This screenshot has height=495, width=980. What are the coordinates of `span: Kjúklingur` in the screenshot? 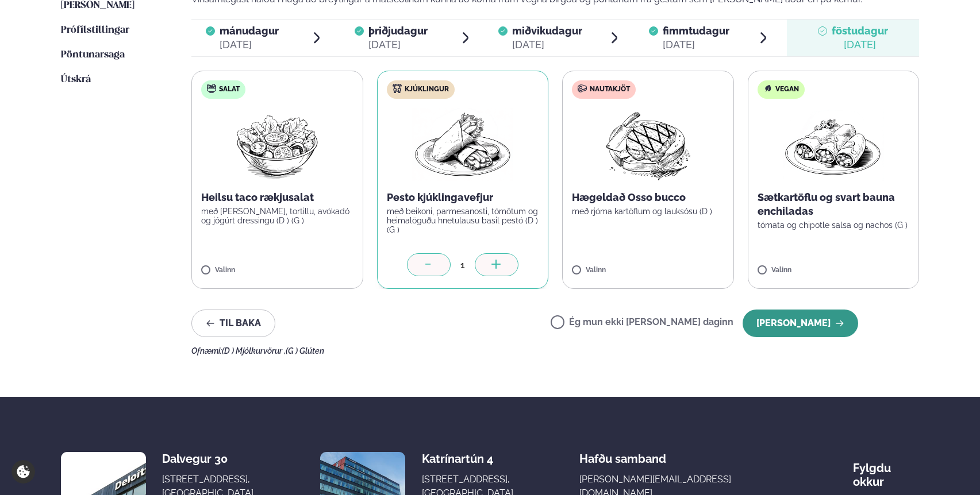 It's located at (426, 89).